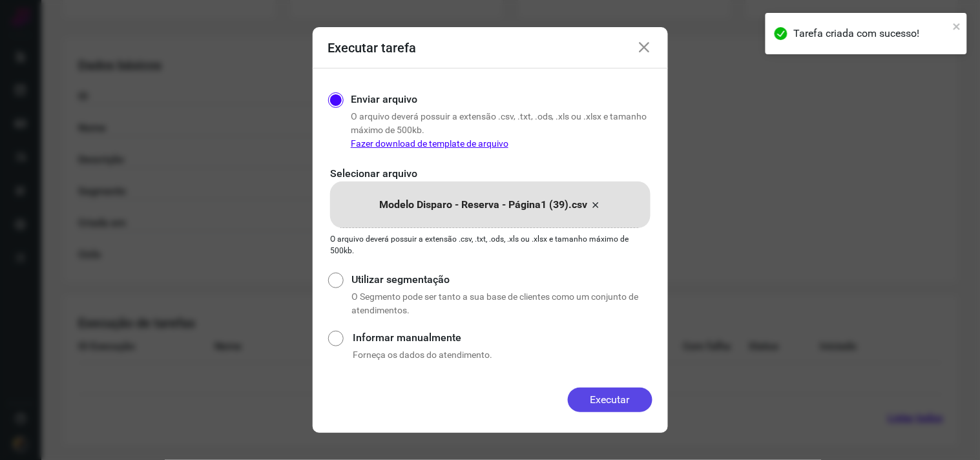 Image resolution: width=980 pixels, height=460 pixels. Describe the element at coordinates (502, 338) in the screenshot. I see `label: Informar manualmente` at that location.